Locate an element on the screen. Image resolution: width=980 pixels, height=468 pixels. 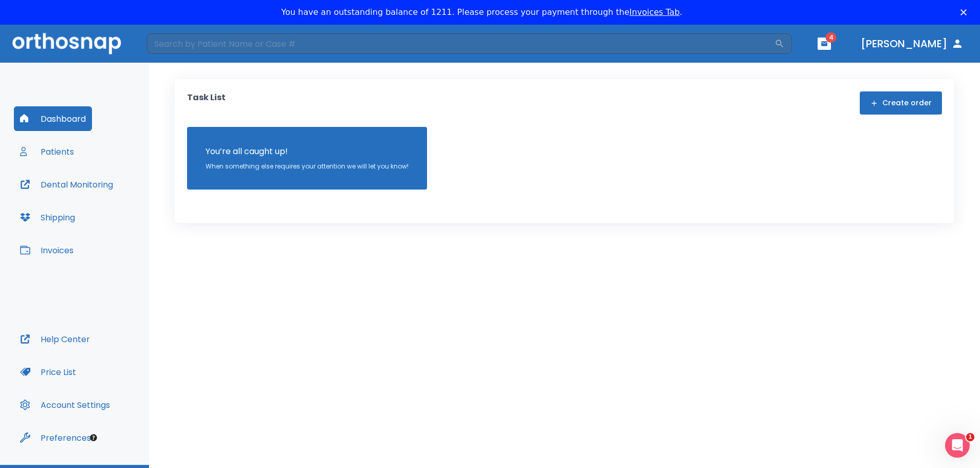
span: 1 is located at coordinates (970, 437).